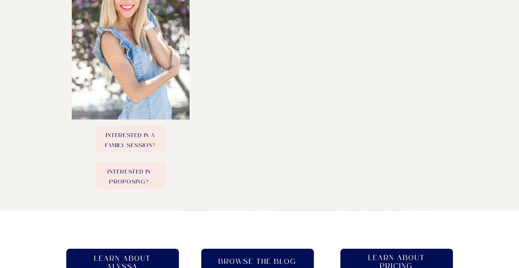 Image resolution: width=519 pixels, height=268 pixels. What do you see at coordinates (257, 262) in the screenshot?
I see `a: Browse the blog` at bounding box center [257, 262].